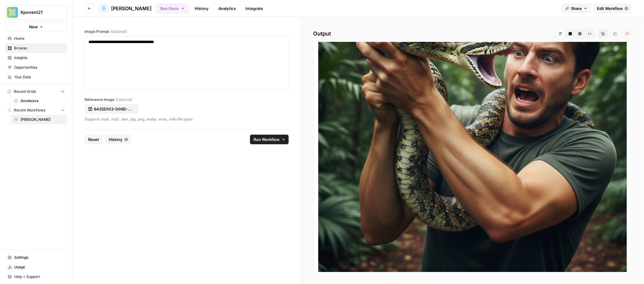 The width and height of the screenshot is (644, 284). Describe the element at coordinates (36, 48) in the screenshot. I see `a: Browse` at that location.